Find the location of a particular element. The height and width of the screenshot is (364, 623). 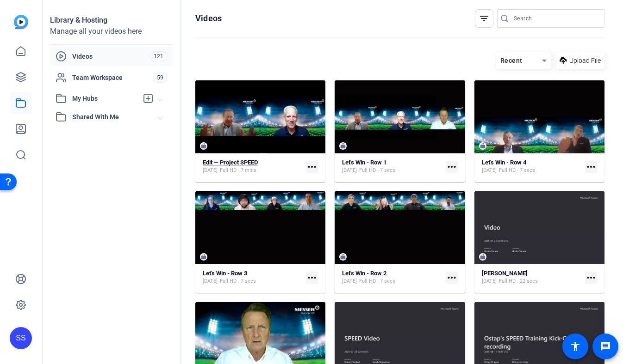

span: Videos is located at coordinates (111, 57).